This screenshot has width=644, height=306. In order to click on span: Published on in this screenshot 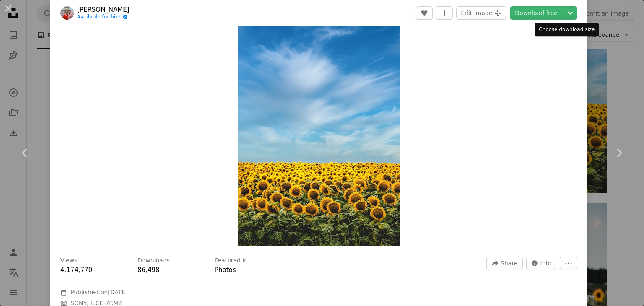, I will do `click(99, 292)`.